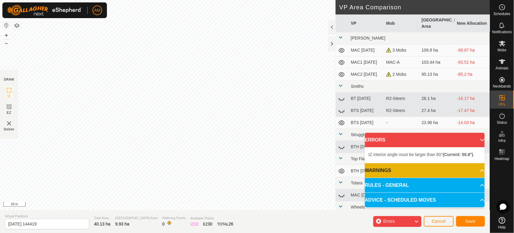  What do you see at coordinates (47, 216) in the screenshot?
I see `span: Virtual Paddock` at bounding box center [47, 216].